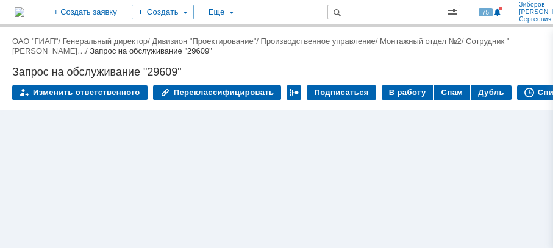 Image resolution: width=553 pixels, height=248 pixels. What do you see at coordinates (294, 93) in the screenshot?
I see `div: Работа с массовостью` at bounding box center [294, 93].